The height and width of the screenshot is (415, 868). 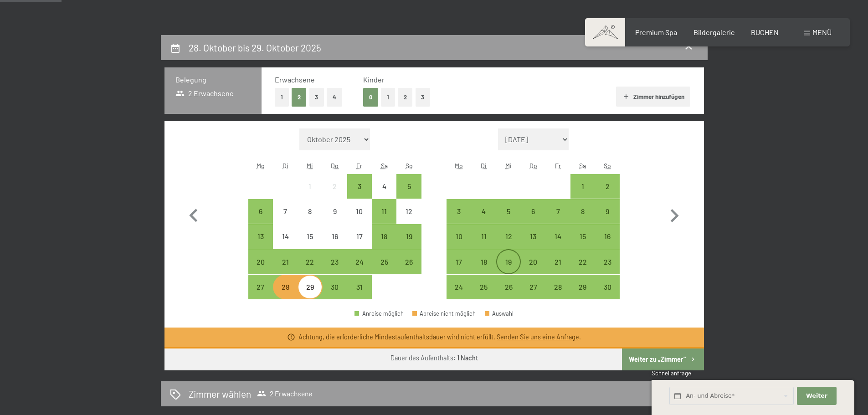 I want to click on b: 1 Nacht, so click(x=467, y=357).